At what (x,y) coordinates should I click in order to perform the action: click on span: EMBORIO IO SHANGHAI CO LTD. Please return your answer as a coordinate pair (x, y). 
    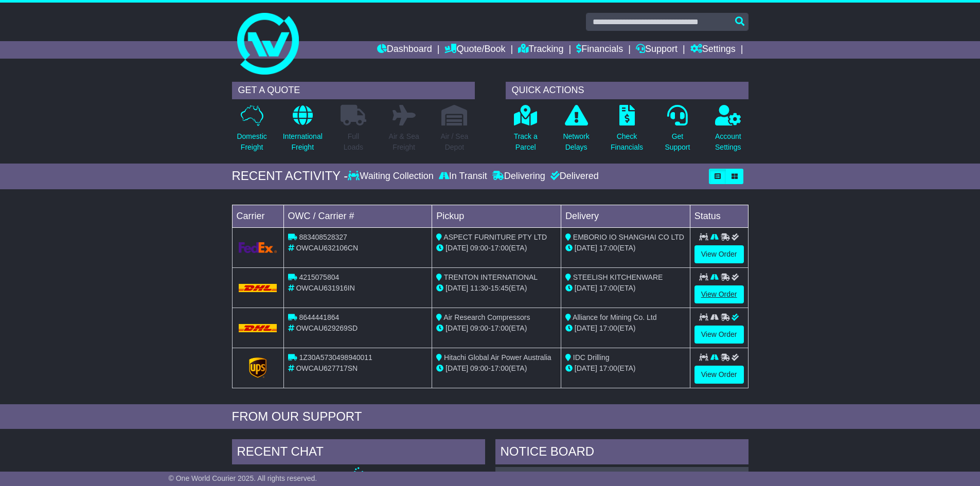
    Looking at the image, I should click on (629, 237).